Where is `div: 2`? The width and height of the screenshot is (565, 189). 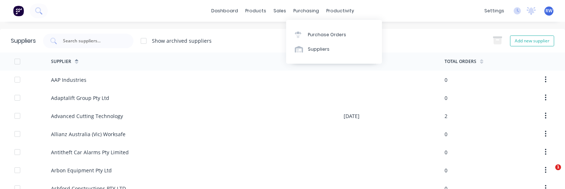
div: 2 is located at coordinates (446, 116).